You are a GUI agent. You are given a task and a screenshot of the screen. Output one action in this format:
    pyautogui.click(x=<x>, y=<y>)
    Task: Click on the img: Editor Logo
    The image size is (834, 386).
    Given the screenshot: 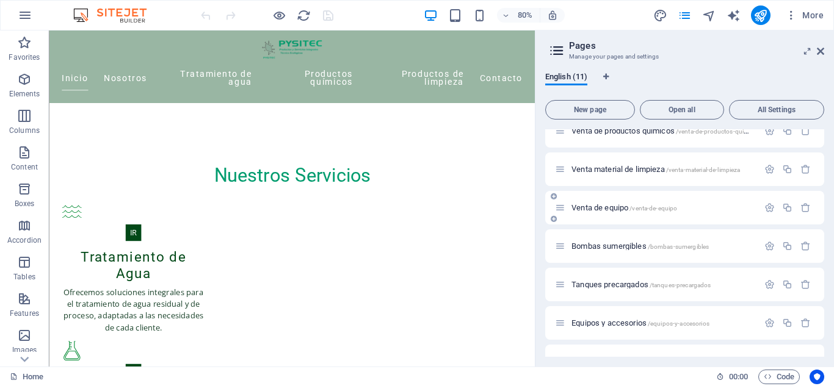 What is the action you would take?
    pyautogui.click(x=116, y=15)
    